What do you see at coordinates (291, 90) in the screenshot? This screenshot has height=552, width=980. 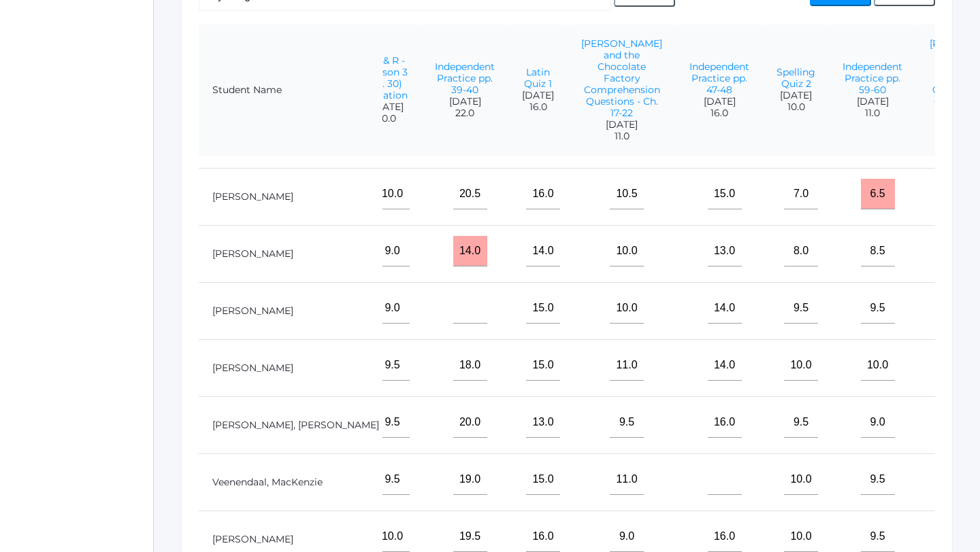 I see `th: Student Name` at bounding box center [291, 90].